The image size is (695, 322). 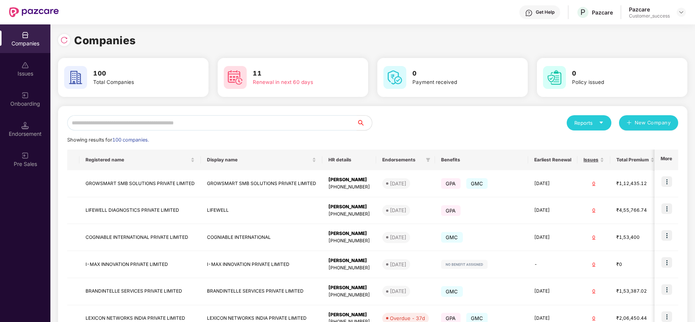 I want to click on img: svg+xml;base64,PHN2ZyB3aWR0aD0iMTQuNSIgaGVpZ2h0PSIxNC41IiB2aWV3Qm94PSIwIDAgMTYgMTYiIGZpbGw9Im5vbm..., so click(x=25, y=126).